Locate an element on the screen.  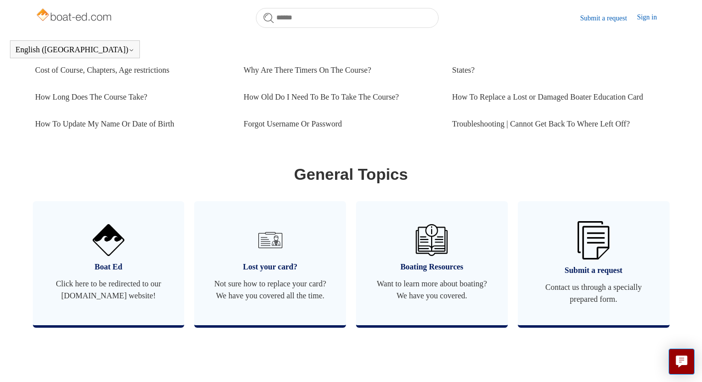
img: 01HZPCYVZMCNPYXCC0DPA2R54M is located at coordinates (432, 240).